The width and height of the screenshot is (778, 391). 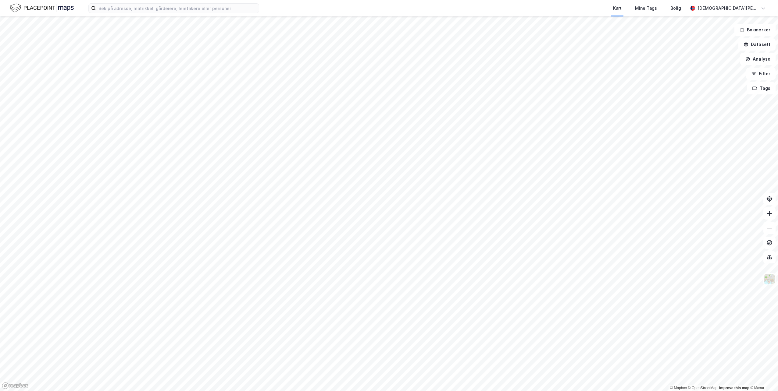 What do you see at coordinates (646, 8) in the screenshot?
I see `div: Mine Tags` at bounding box center [646, 8].